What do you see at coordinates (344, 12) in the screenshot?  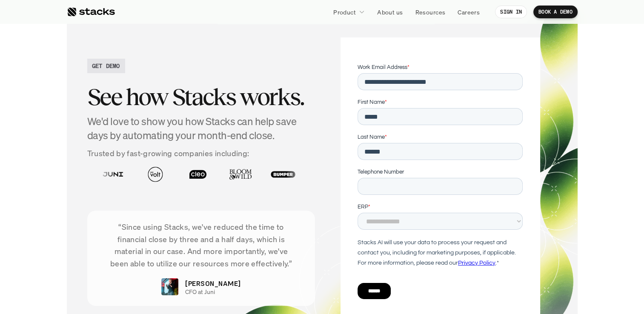 I see `p: Product` at bounding box center [344, 12].